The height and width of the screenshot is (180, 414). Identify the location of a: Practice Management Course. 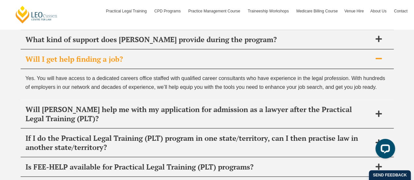
(215, 11).